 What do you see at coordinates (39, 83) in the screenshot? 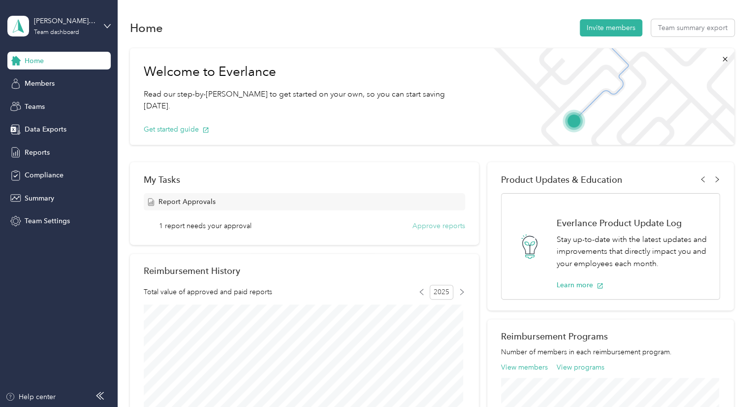
I see `span: Members` at bounding box center [39, 83].